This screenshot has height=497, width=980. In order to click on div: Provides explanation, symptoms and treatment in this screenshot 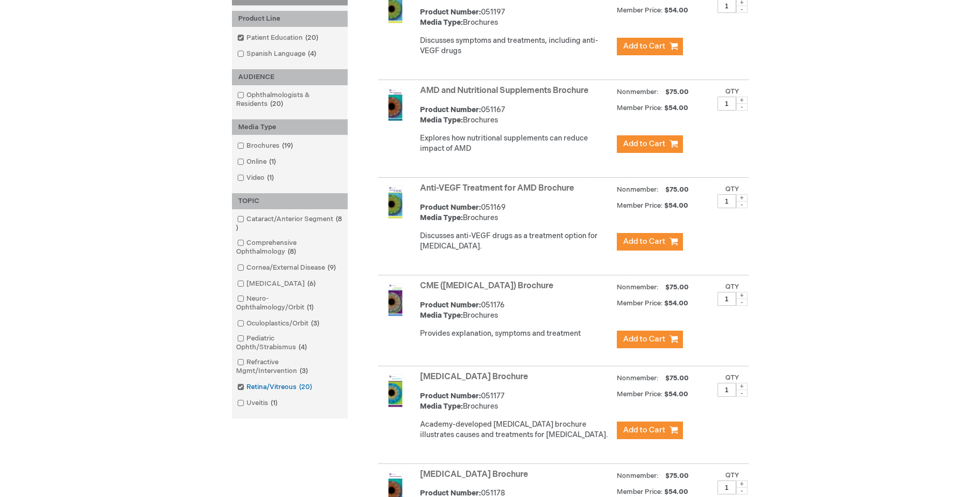, I will do `click(516, 334)`.